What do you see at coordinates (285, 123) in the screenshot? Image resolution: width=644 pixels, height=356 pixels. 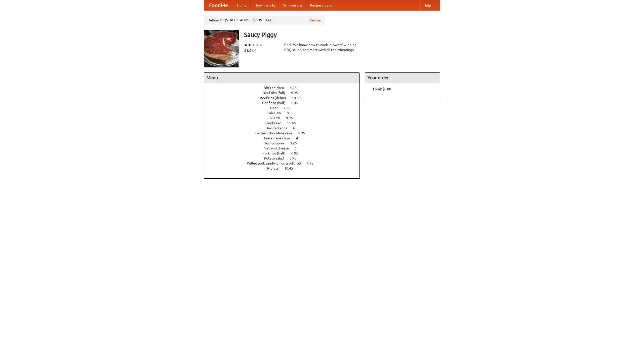 I see `a: Cornbread 11.45` at bounding box center [285, 123].